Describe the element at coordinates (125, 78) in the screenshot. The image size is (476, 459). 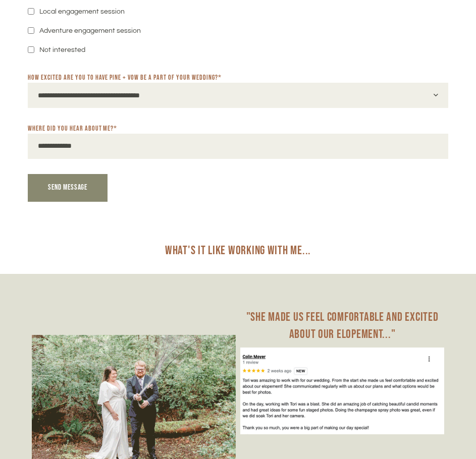
I see `label: How excited are you to have Pine + Vow be a part of your wedding?` at that location.